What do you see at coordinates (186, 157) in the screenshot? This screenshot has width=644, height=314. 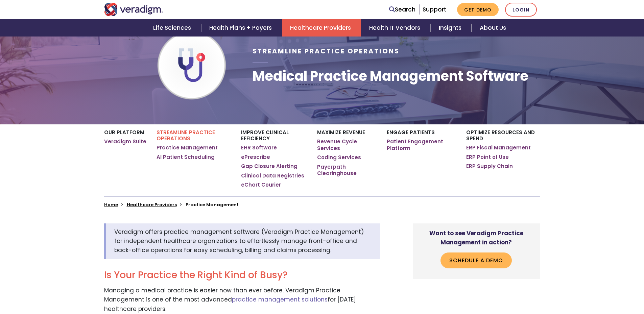 I see `a: AI Patient Scheduling` at bounding box center [186, 157].